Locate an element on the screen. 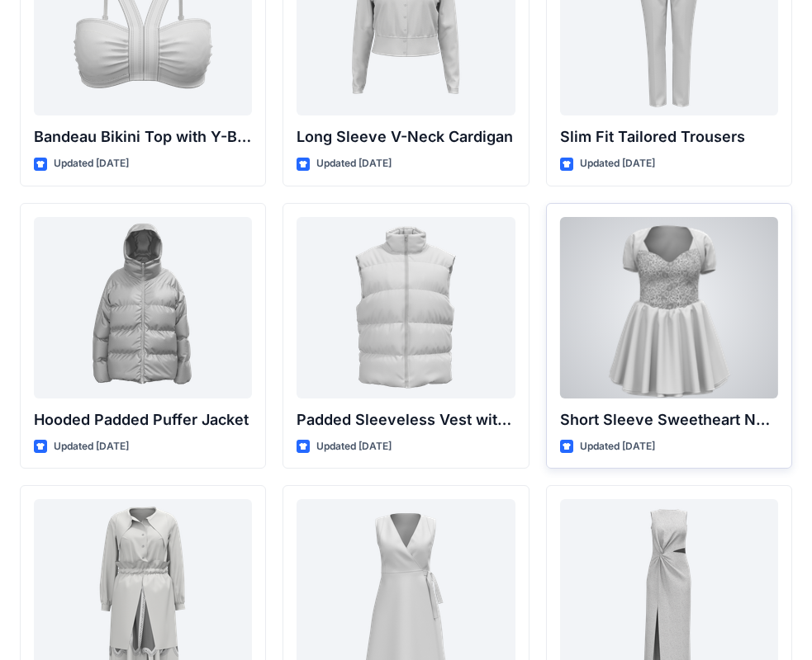  p: Short Sleeve Sweetheart Neckline Mini Dress with Textured Bodice is located at coordinates (669, 420).